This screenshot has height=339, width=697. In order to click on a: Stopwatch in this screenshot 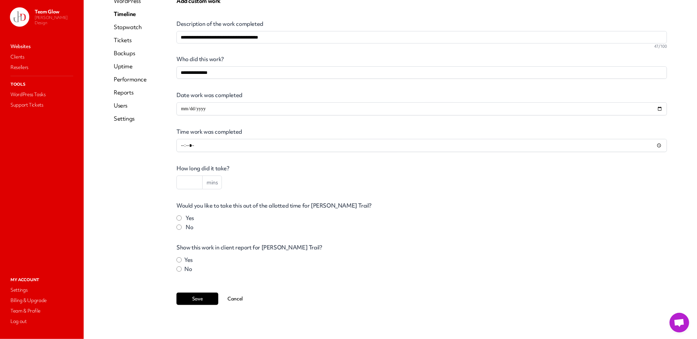, I will do `click(130, 27)`.